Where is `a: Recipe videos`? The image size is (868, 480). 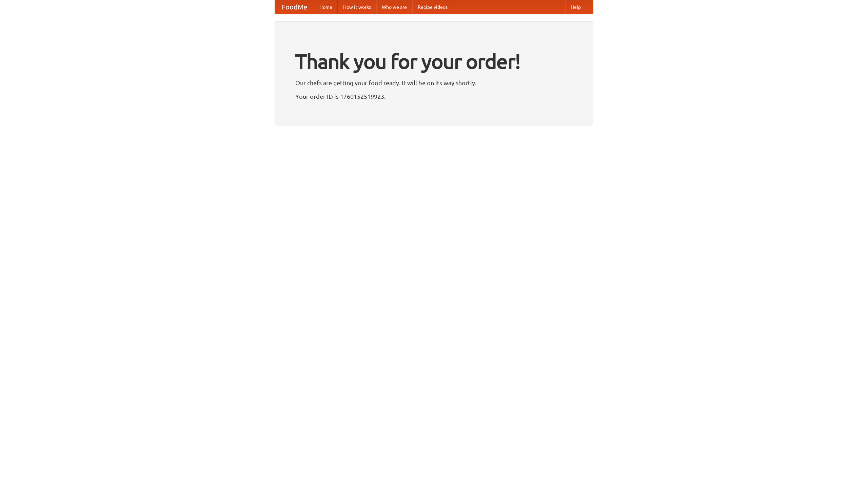
a: Recipe videos is located at coordinates (433, 7).